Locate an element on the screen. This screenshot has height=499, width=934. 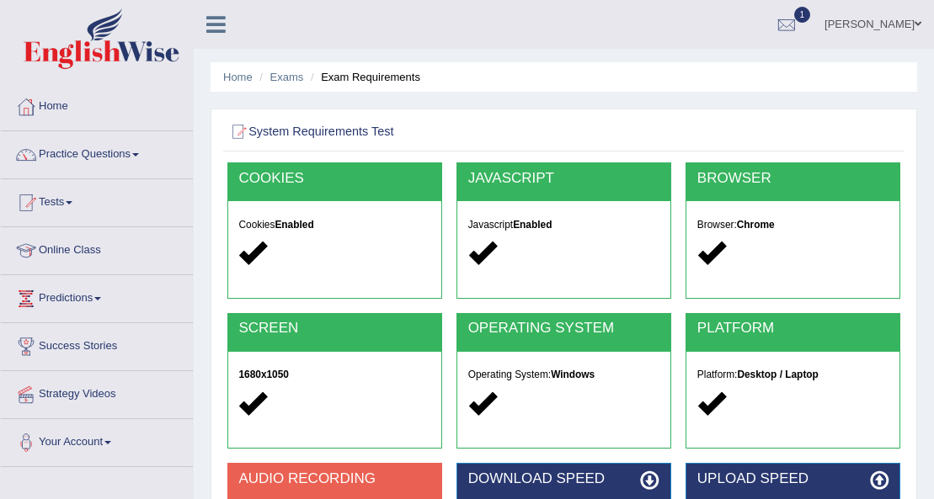
strong: 1680x1050 is located at coordinates (264, 375).